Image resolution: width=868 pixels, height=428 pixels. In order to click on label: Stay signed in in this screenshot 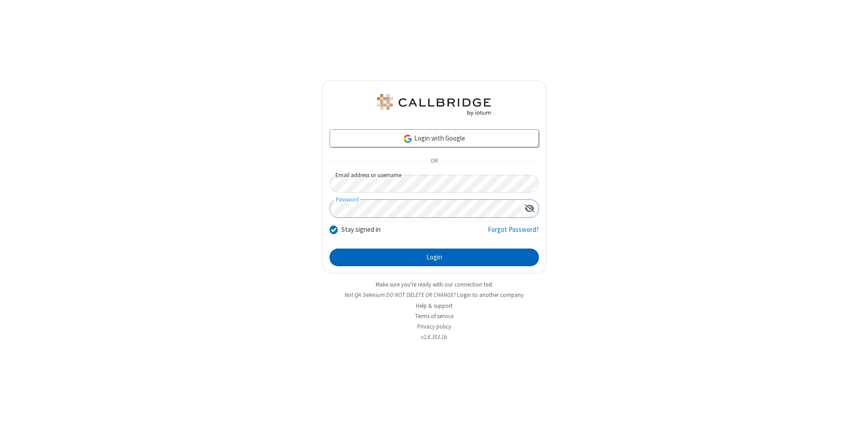, I will do `click(361, 230)`.